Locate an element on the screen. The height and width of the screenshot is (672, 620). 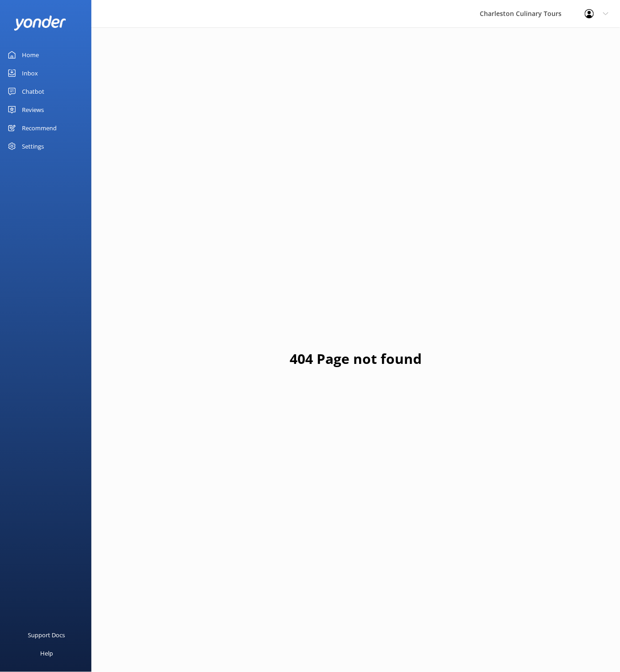
div: Chatbot is located at coordinates (33, 91).